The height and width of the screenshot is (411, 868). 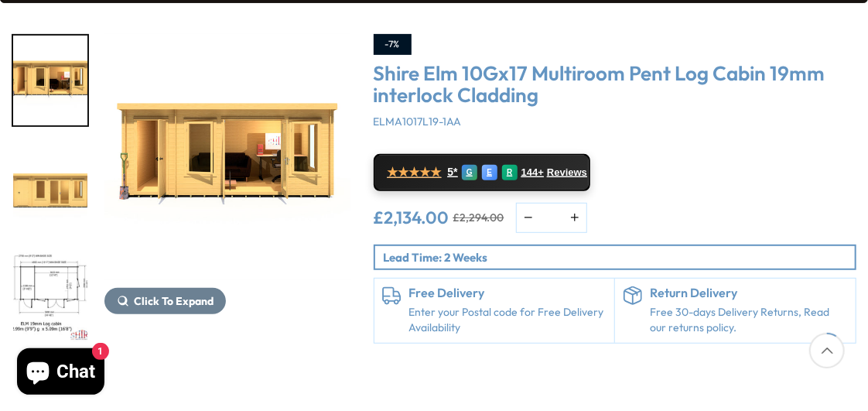 What do you see at coordinates (749, 320) in the screenshot?
I see `p: Free 30-days Delivery Returns, Read our returns policy.` at bounding box center [749, 320].